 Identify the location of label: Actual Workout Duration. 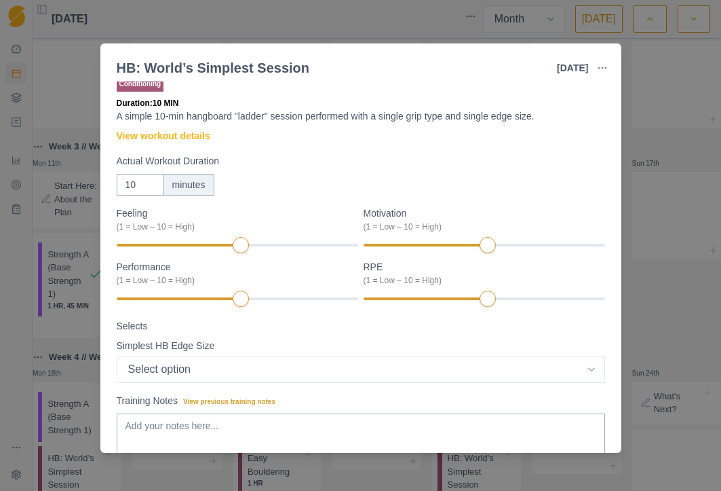
(357, 161).